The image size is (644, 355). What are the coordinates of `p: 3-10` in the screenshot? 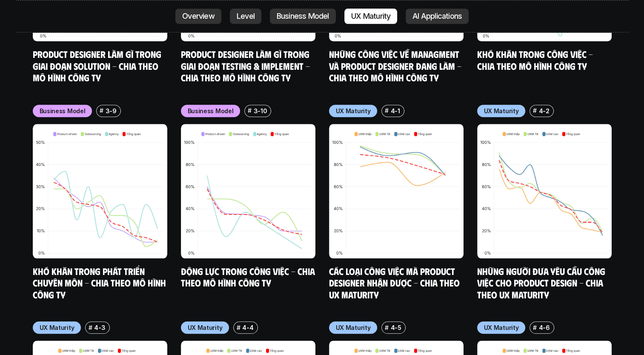 It's located at (261, 111).